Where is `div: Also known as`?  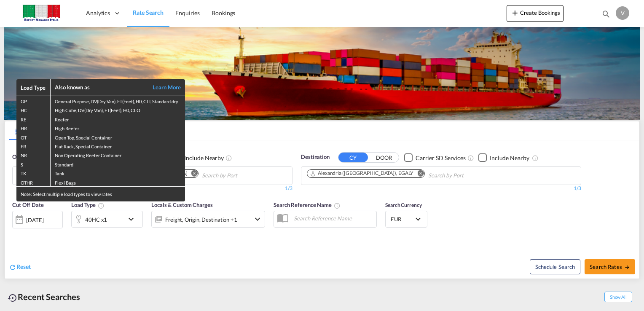 div: Also known as is located at coordinates (99, 87).